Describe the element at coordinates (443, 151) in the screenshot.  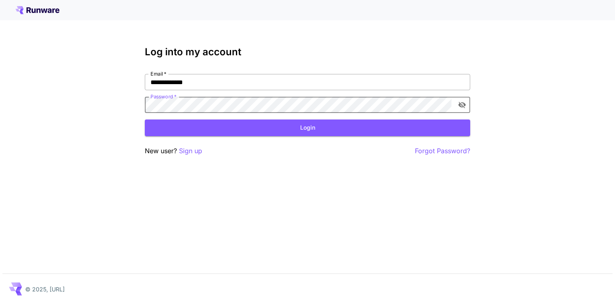
I see `p: Forgot Password?` at that location.